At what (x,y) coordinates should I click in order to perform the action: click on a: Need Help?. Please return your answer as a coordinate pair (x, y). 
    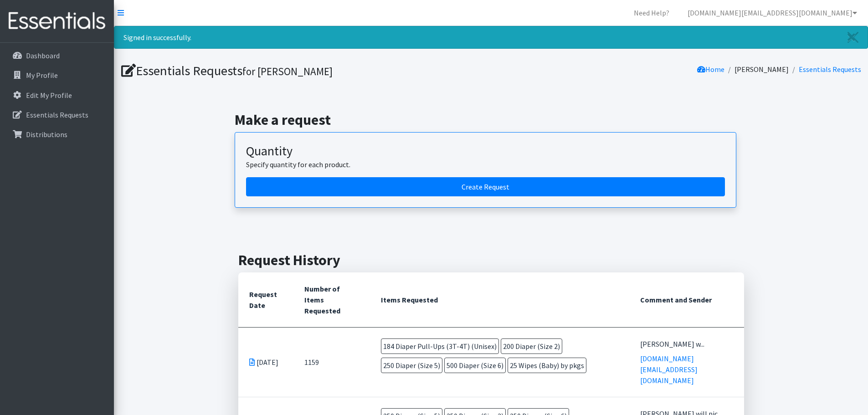
    Looking at the image, I should click on (652, 13).